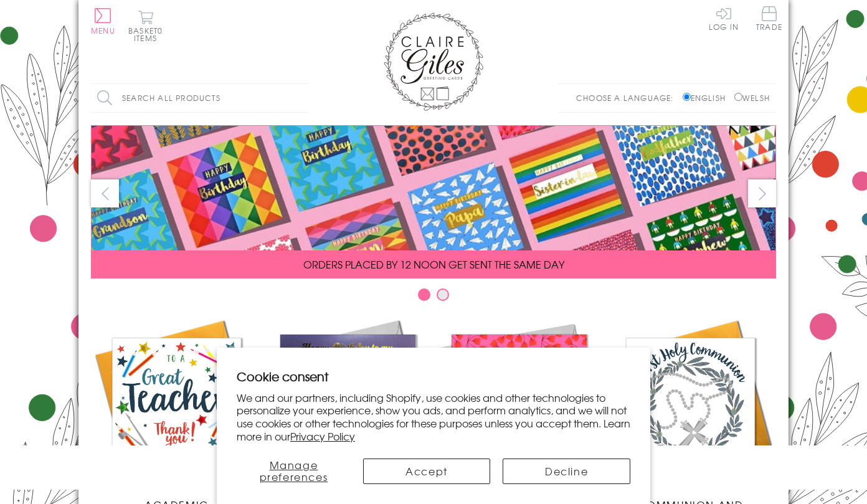  I want to click on button: Basket0 items, so click(145, 26).